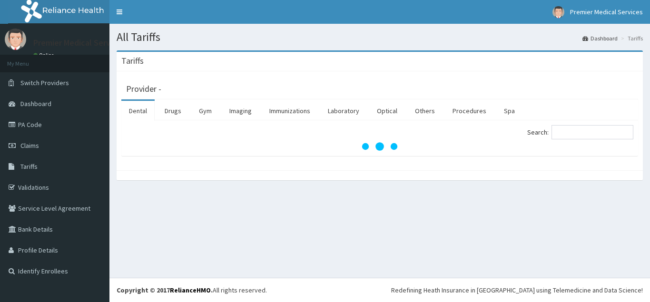 Image resolution: width=650 pixels, height=302 pixels. I want to click on a: Laboratory, so click(344, 111).